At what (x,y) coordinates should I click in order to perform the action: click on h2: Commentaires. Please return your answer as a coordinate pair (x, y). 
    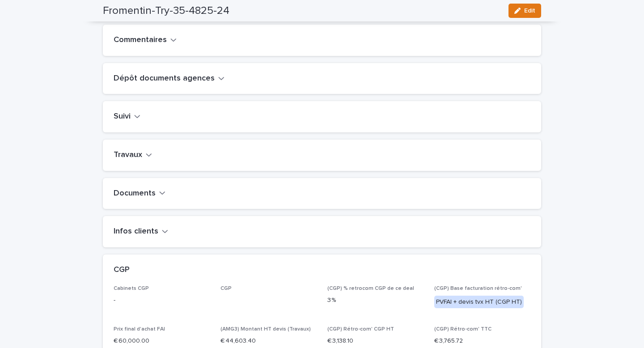
    Looking at the image, I should click on (140, 40).